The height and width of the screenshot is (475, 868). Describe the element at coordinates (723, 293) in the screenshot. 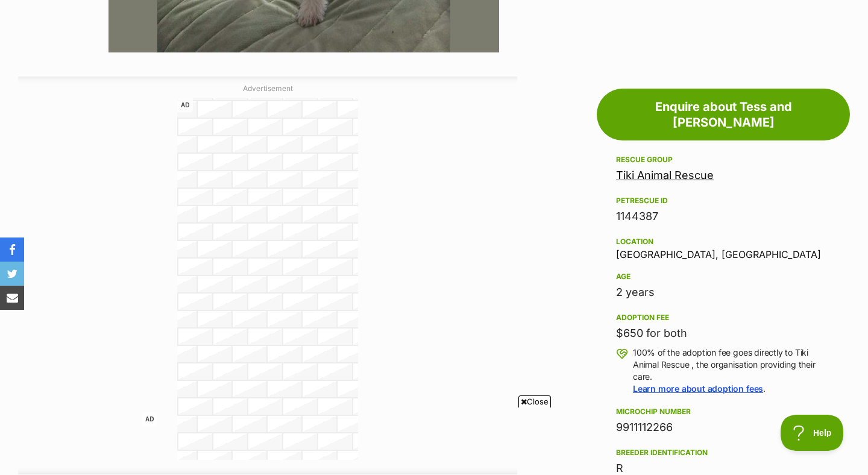

I see `div: 2 years` at that location.